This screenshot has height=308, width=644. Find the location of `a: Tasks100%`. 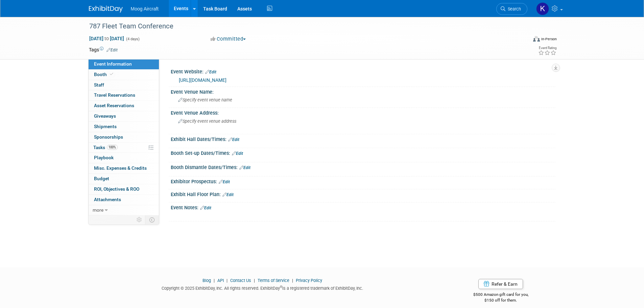

a: Tasks100% is located at coordinates (124, 148).